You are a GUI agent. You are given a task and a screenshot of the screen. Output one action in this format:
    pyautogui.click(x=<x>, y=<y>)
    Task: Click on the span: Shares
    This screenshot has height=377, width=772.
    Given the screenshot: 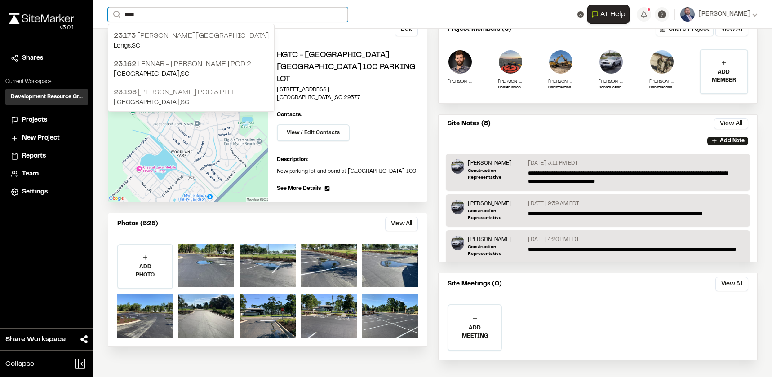 What is the action you would take?
    pyautogui.click(x=32, y=58)
    